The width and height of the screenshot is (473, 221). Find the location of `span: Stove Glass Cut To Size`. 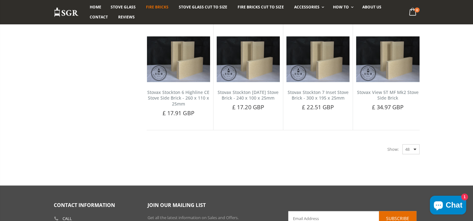

span: Stove Glass Cut To Size is located at coordinates (203, 7).